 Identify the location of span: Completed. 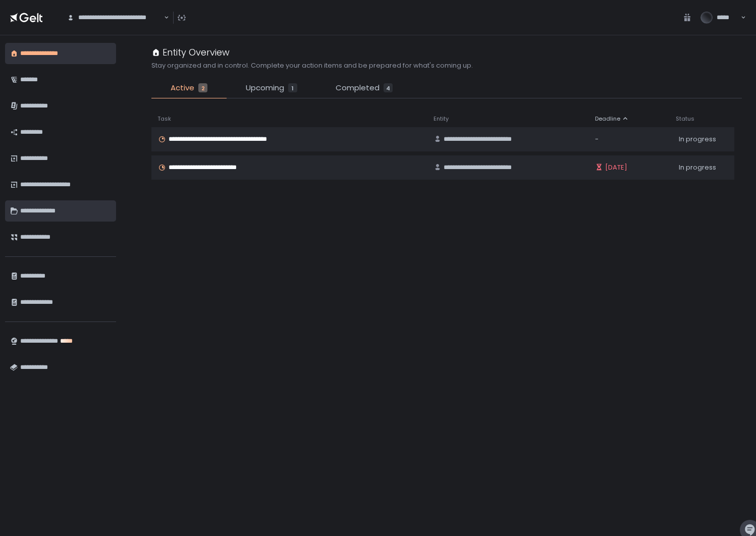
(357, 88).